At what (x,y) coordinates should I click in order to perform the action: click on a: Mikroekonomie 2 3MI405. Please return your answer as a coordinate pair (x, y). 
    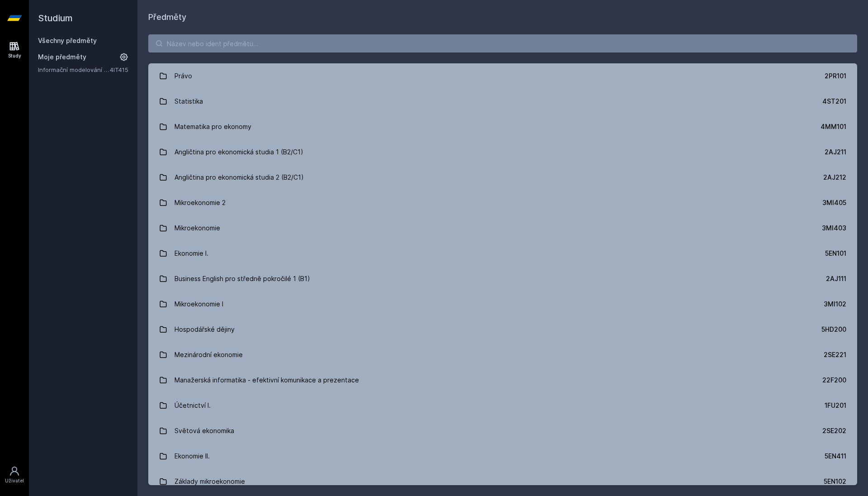
    Looking at the image, I should click on (502, 203).